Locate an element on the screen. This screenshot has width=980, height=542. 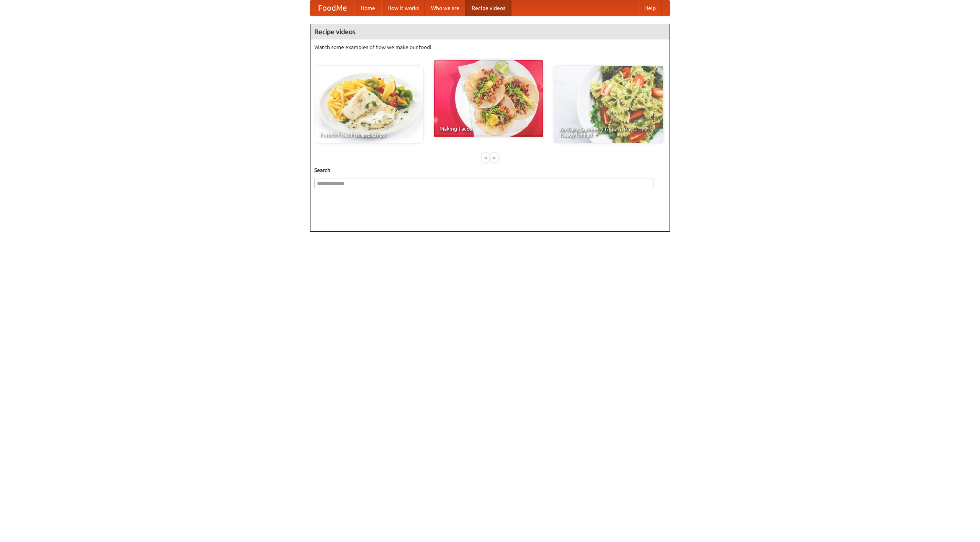
span: An Easy, Summery Tomato Pasta That's Ready for Fall is located at coordinates (609, 132).